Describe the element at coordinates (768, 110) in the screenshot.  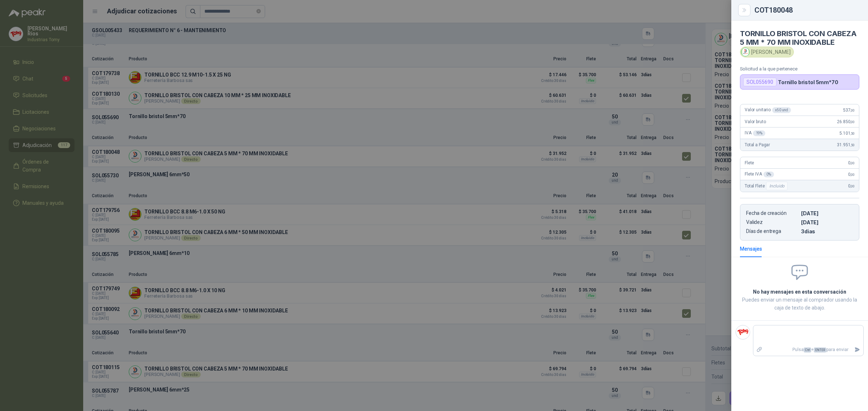
I see `span: Valor unitario` at that location.